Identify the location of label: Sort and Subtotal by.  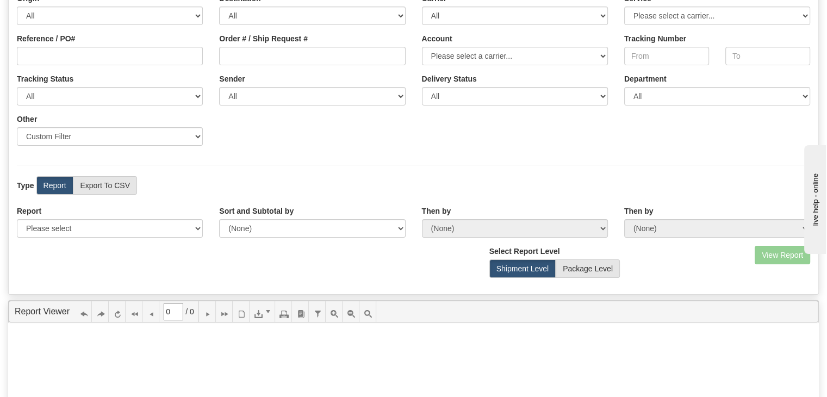
(256, 211).